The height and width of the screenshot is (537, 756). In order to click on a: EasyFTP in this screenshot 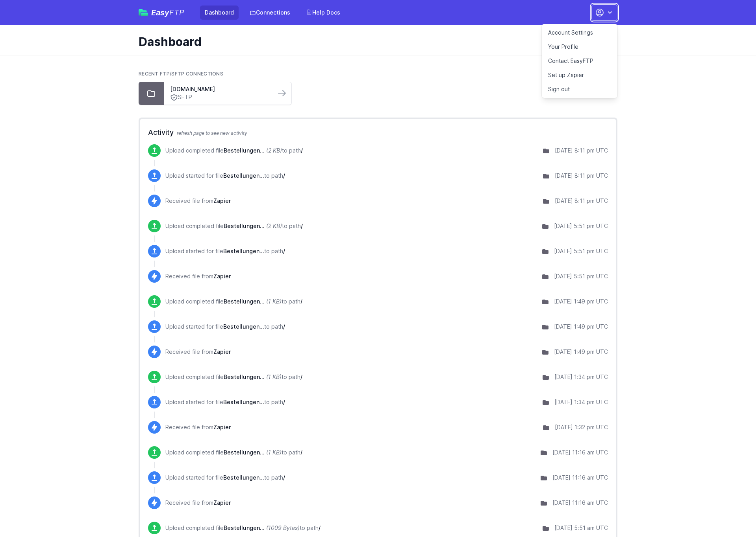, I will do `click(161, 13)`.